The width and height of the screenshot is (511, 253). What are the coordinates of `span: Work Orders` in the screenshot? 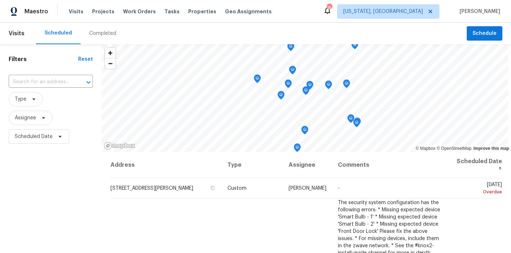 It's located at (139, 12).